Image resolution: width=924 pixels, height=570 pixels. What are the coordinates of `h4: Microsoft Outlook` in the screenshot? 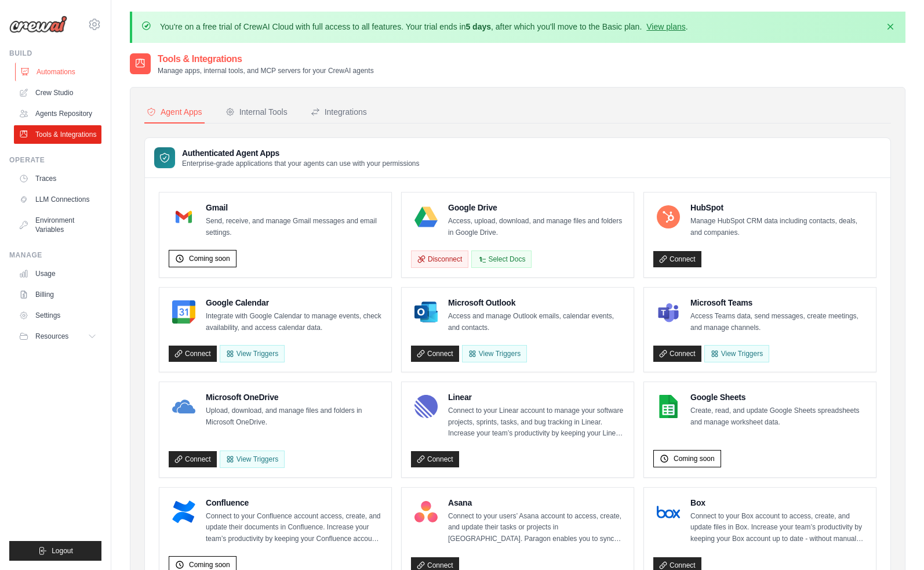 It's located at (536, 303).